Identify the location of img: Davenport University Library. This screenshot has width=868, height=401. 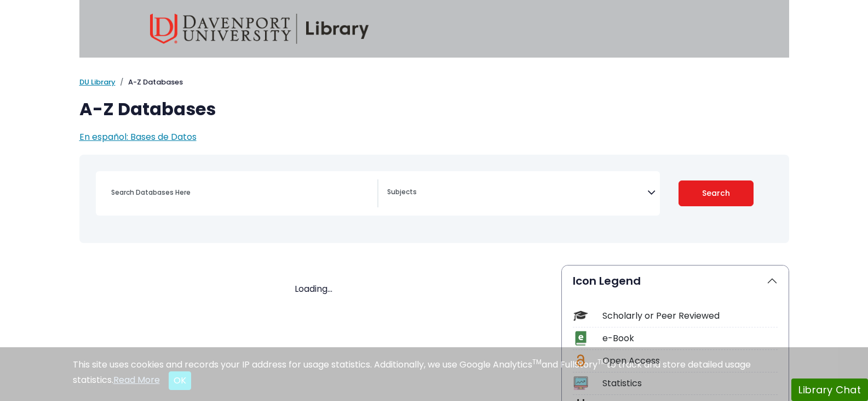
(260, 28).